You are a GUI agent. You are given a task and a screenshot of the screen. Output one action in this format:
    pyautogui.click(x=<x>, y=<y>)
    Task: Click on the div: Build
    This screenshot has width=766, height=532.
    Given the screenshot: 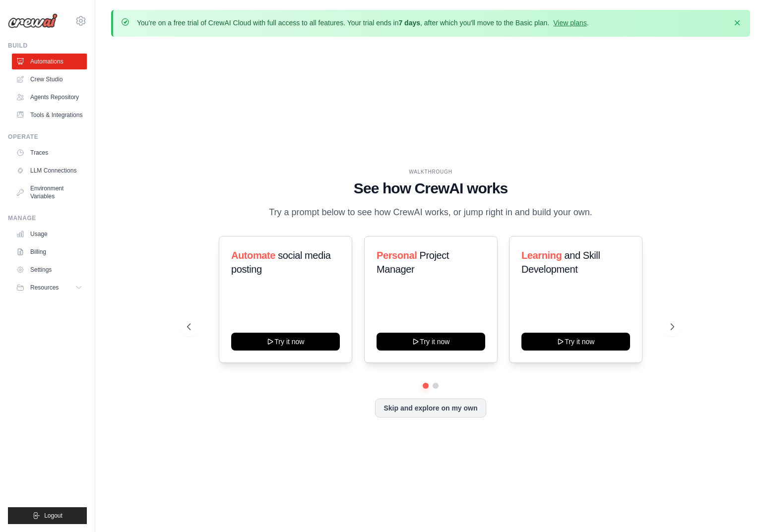 What is the action you would take?
    pyautogui.click(x=47, y=45)
    